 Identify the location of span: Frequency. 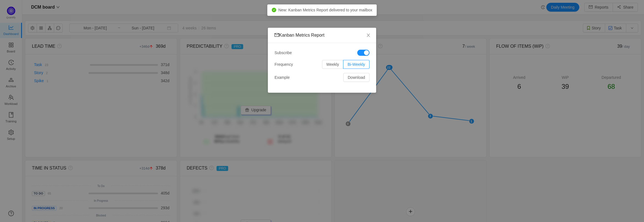
(284, 65).